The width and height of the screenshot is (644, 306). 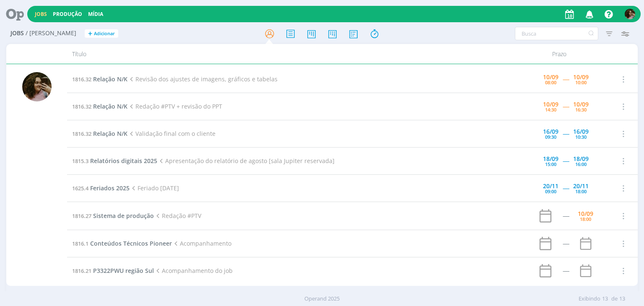 What do you see at coordinates (201, 243) in the screenshot?
I see `span: Acompanhamento` at bounding box center [201, 243].